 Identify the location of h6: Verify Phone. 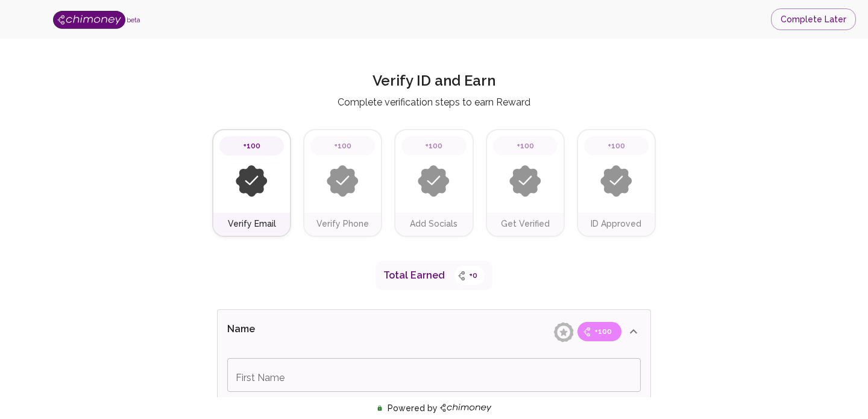
(342, 224).